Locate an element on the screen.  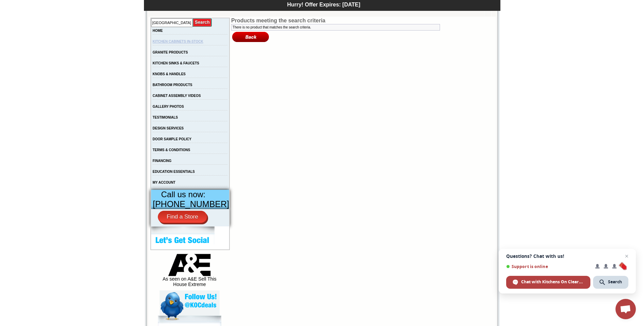
a: BATHROOM PRODUCTS is located at coordinates (173, 85).